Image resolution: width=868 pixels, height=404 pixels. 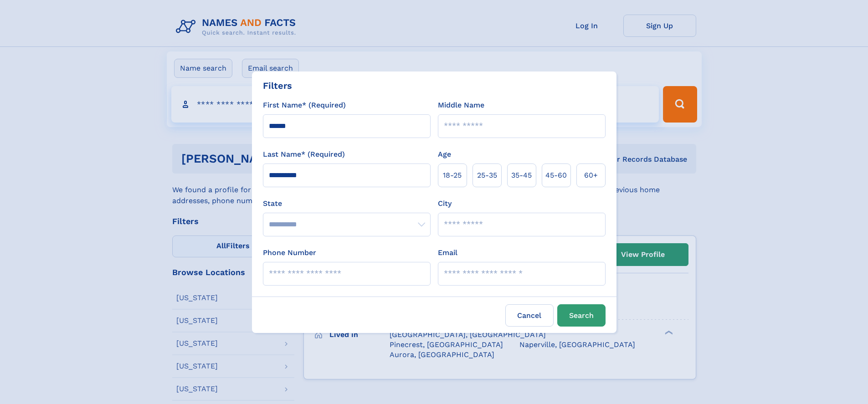 I want to click on span: 60+, so click(x=591, y=175).